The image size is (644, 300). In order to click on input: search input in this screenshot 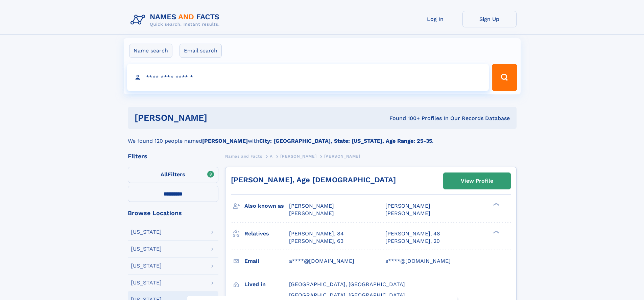, I will do `click(308, 78)`.